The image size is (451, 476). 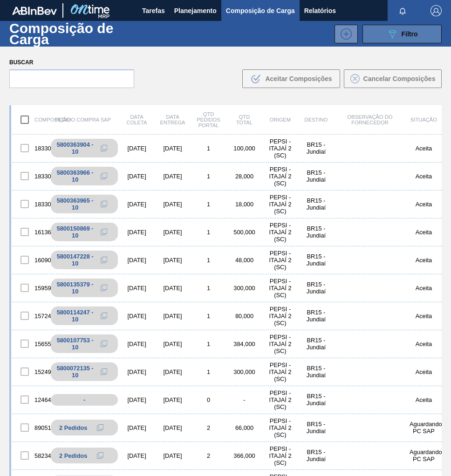 I want to click on div: 5800135379 - 10, so click(x=75, y=288).